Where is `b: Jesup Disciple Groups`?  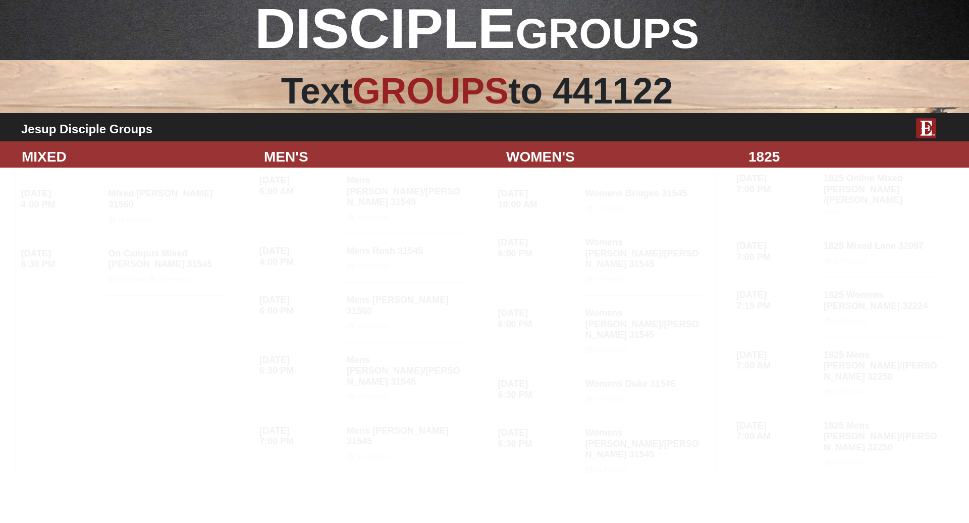
b: Jesup Disciple Groups is located at coordinates (87, 129).